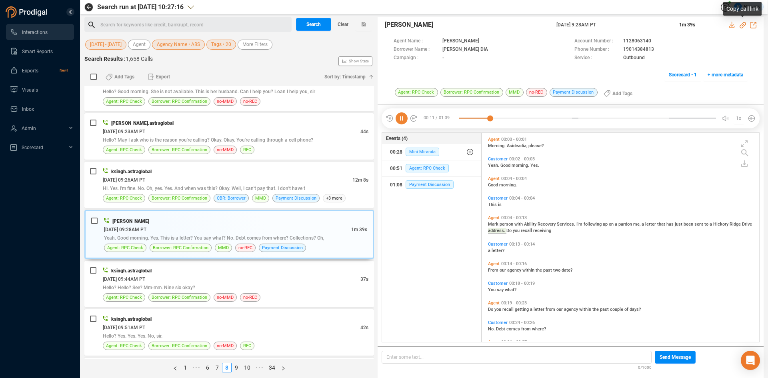  What do you see at coordinates (149, 288) in the screenshot?
I see `span: Hello? Hello? See? Mm-mm. Nine six okay?` at bounding box center [149, 288].